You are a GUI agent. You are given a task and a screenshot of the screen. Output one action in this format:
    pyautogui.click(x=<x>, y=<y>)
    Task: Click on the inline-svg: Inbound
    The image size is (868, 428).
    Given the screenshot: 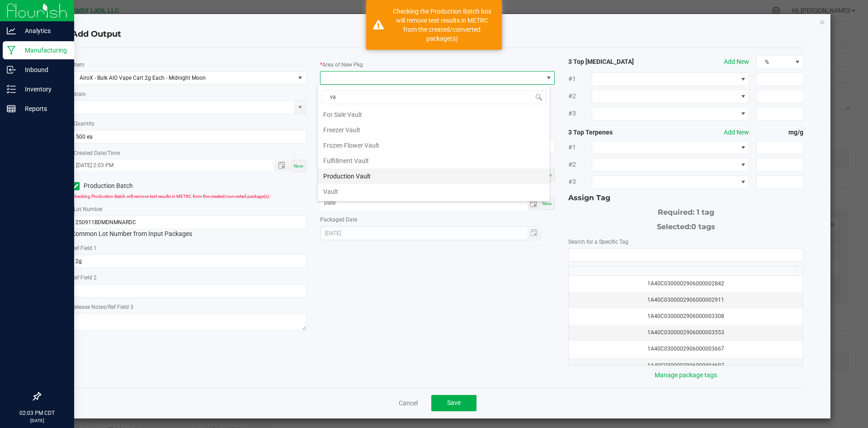 What is the action you would take?
    pyautogui.click(x=11, y=70)
    